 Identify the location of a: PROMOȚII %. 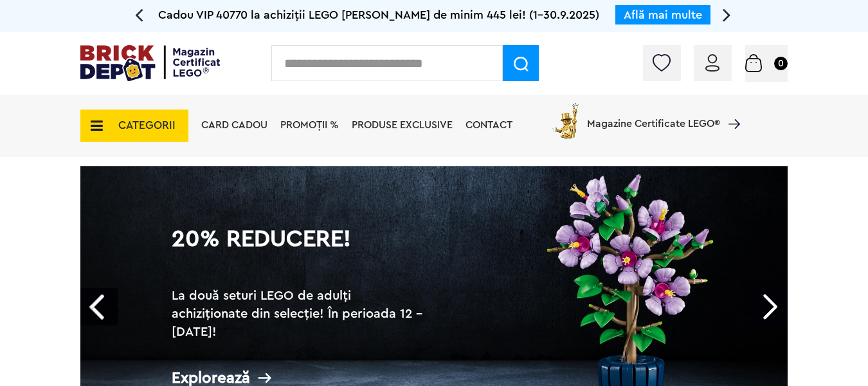
(309, 125).